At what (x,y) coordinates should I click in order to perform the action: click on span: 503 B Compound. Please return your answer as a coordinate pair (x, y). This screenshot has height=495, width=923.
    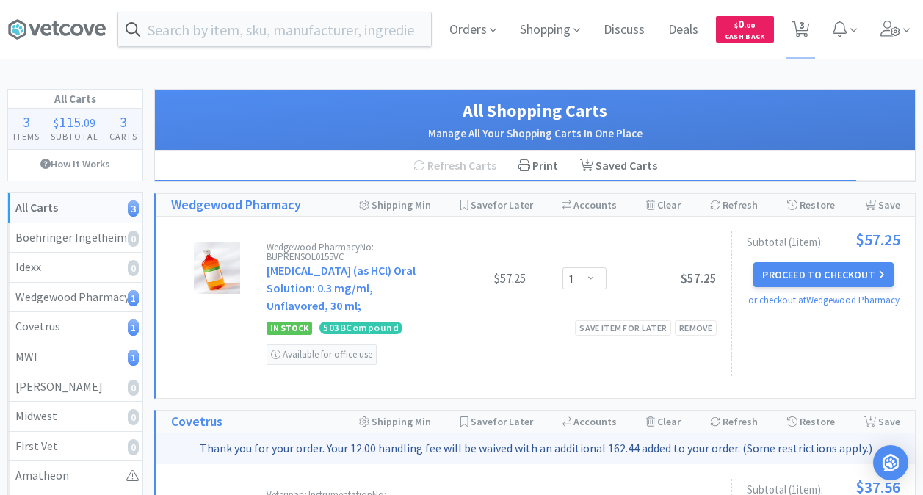
    Looking at the image, I should click on (361, 327).